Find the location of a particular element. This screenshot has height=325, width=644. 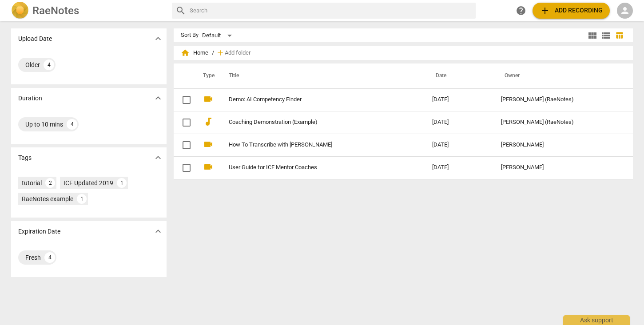

span: help is located at coordinates (521, 10).